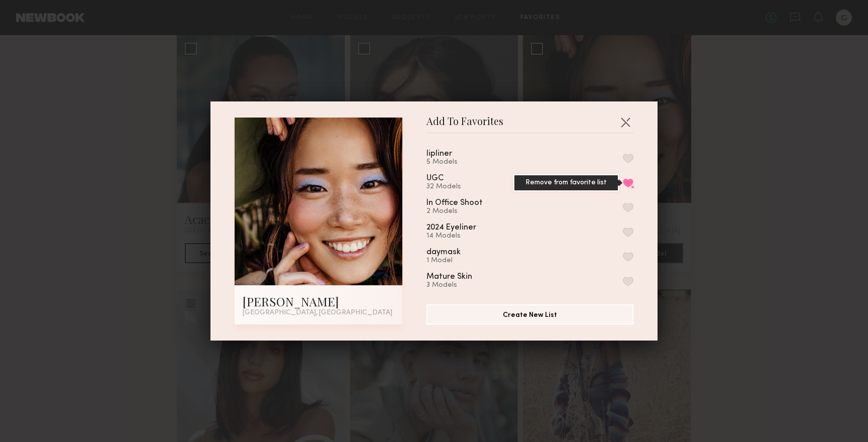 This screenshot has width=868, height=442. I want to click on div: 32 Models, so click(447, 187).